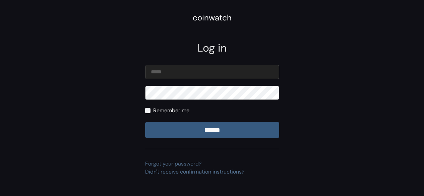 Image resolution: width=424 pixels, height=196 pixels. I want to click on label: Remember me, so click(171, 111).